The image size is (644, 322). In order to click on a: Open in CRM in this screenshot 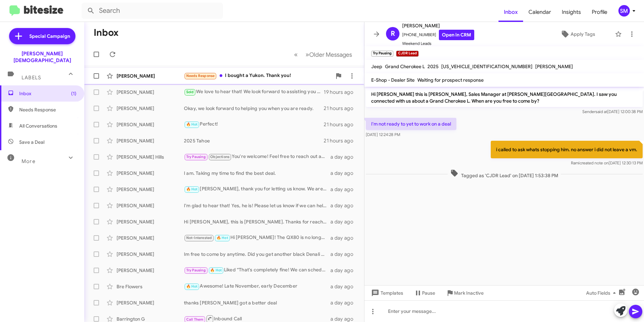, I will do `click(457, 35)`.